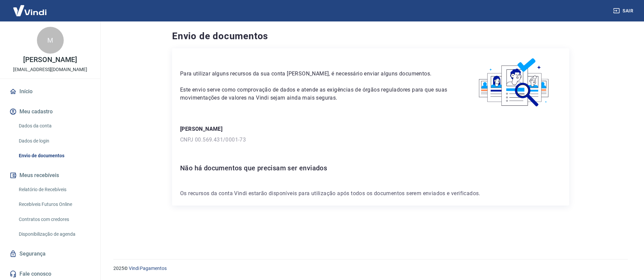  What do you see at coordinates (50, 112) in the screenshot?
I see `button: Meu cadastro` at bounding box center [50, 112].